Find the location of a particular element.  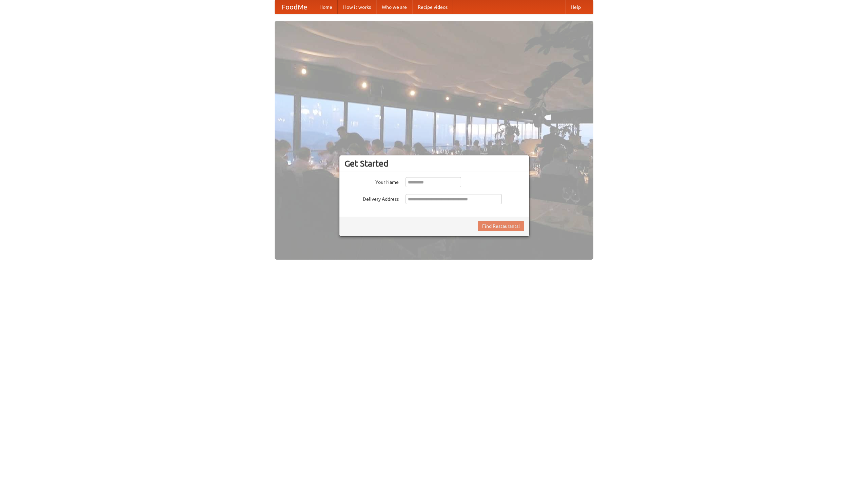

a: Recipe videos is located at coordinates (432, 7).